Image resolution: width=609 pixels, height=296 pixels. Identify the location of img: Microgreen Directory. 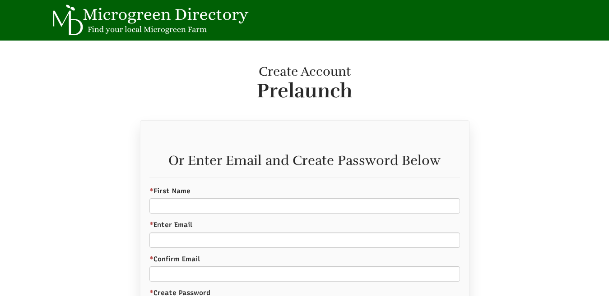
(149, 20).